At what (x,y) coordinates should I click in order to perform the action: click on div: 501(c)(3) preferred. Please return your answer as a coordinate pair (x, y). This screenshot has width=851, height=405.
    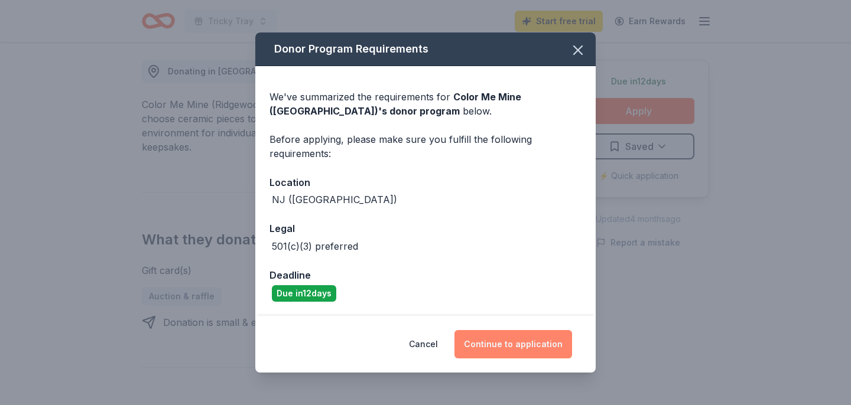
    Looking at the image, I should click on (315, 246).